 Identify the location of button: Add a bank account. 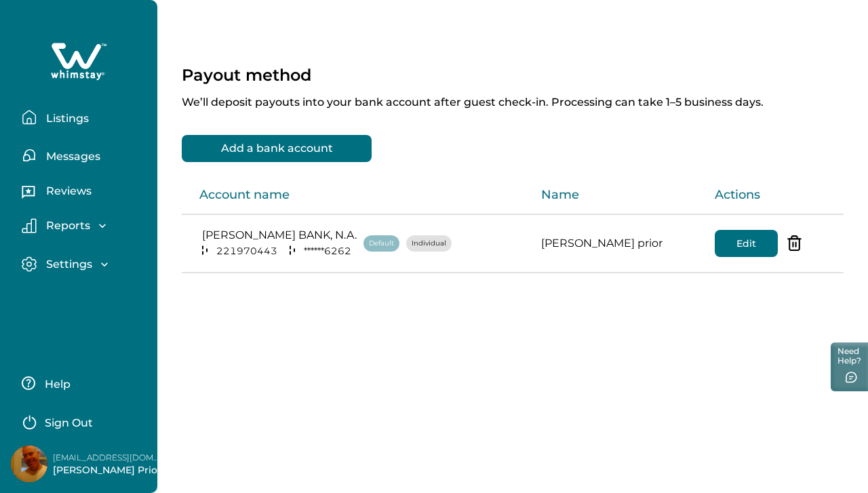
(276, 149).